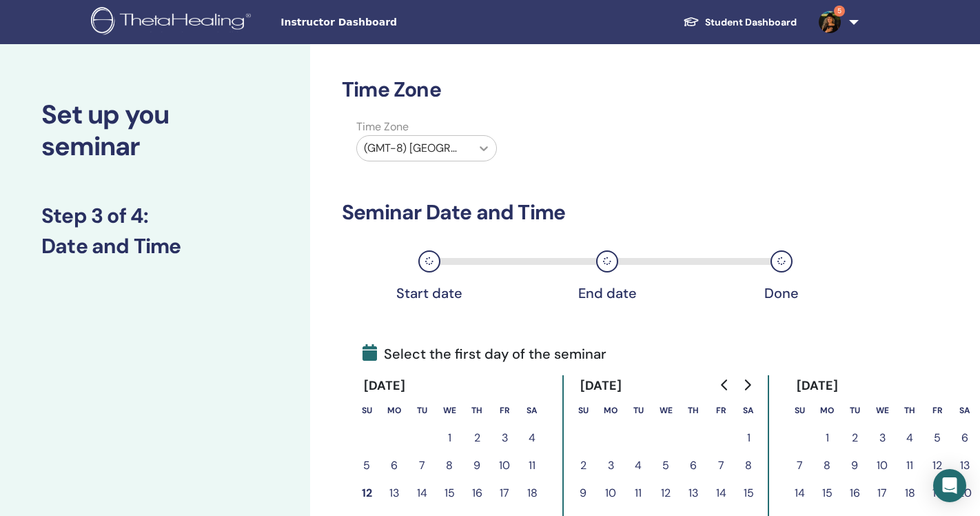  What do you see at coordinates (155, 215) in the screenshot?
I see `h3: Step 3 of 4 :` at bounding box center [155, 215].